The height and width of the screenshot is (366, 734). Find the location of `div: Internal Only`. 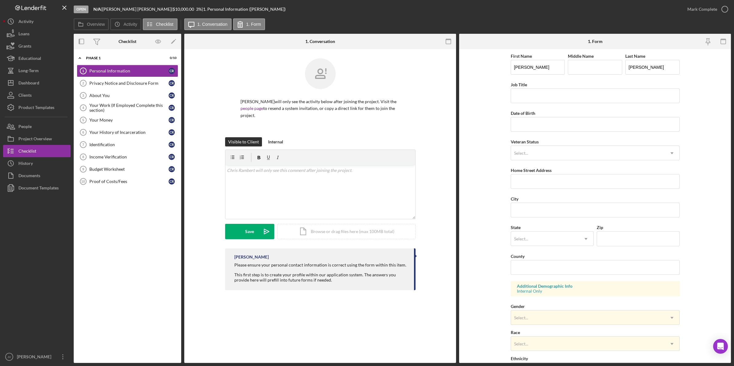

div: Internal Only is located at coordinates (595, 291).